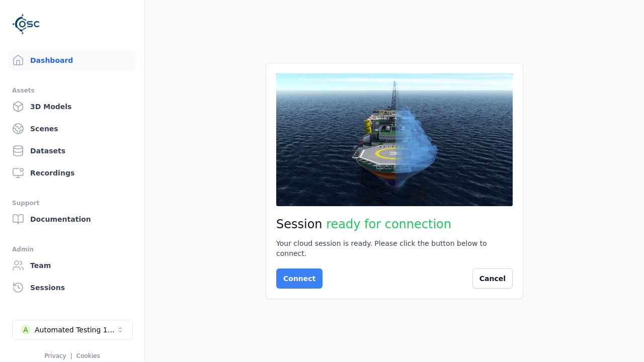 The image size is (644, 362). What do you see at coordinates (389, 224) in the screenshot?
I see `span: ready for connection` at bounding box center [389, 224].